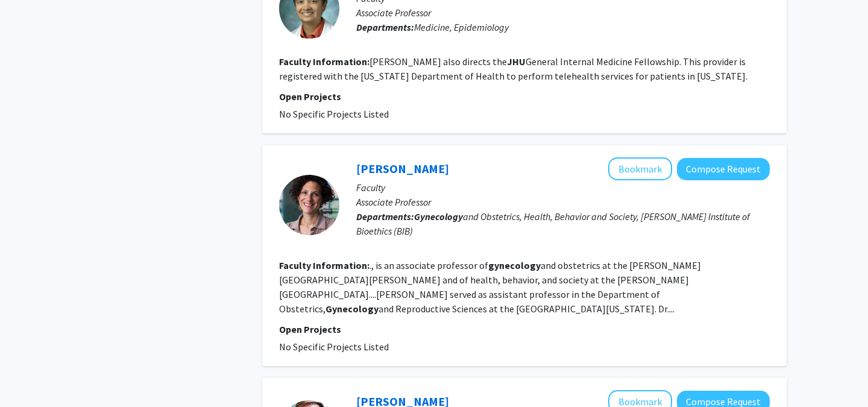 The height and width of the screenshot is (407, 868). I want to click on span: Medicine, Epidemiology, so click(461, 27).